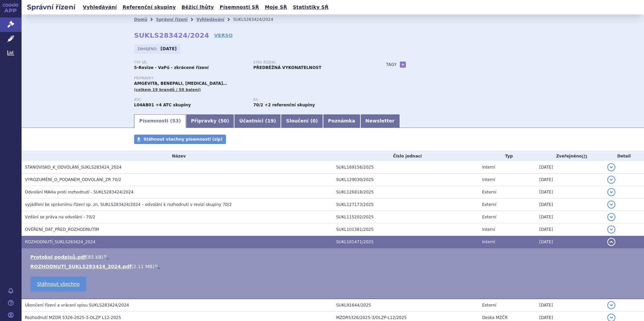  I want to click on th: Název, so click(177, 156).